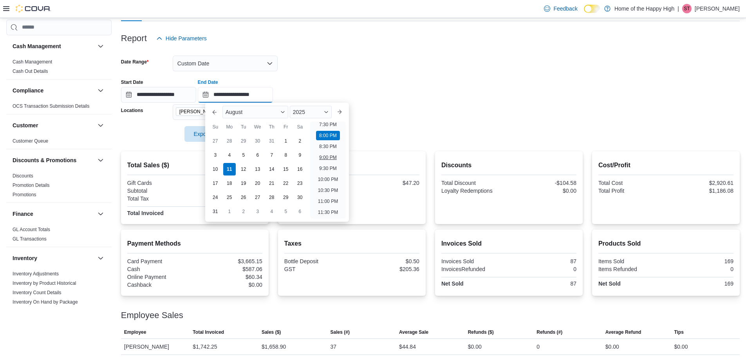  I want to click on div: day-21, so click(272, 183).